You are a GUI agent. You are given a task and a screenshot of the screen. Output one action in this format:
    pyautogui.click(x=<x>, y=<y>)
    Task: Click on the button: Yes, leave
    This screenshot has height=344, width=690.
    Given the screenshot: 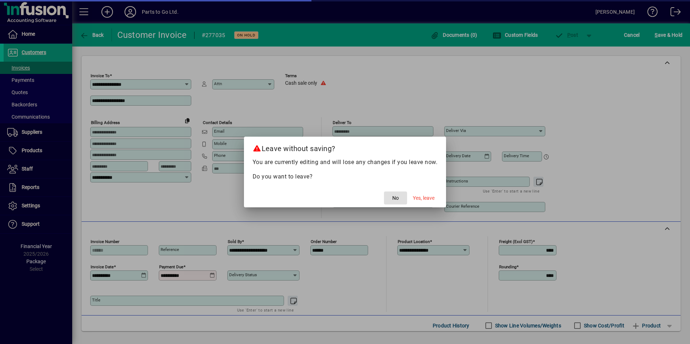 What is the action you would take?
    pyautogui.click(x=424, y=198)
    